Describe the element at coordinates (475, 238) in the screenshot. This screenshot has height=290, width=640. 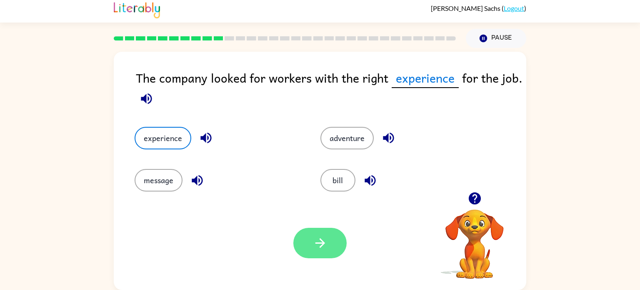
I see `video: Your browser must support playing .mp4 files to use Literably. Please try using another browser.` at that location.